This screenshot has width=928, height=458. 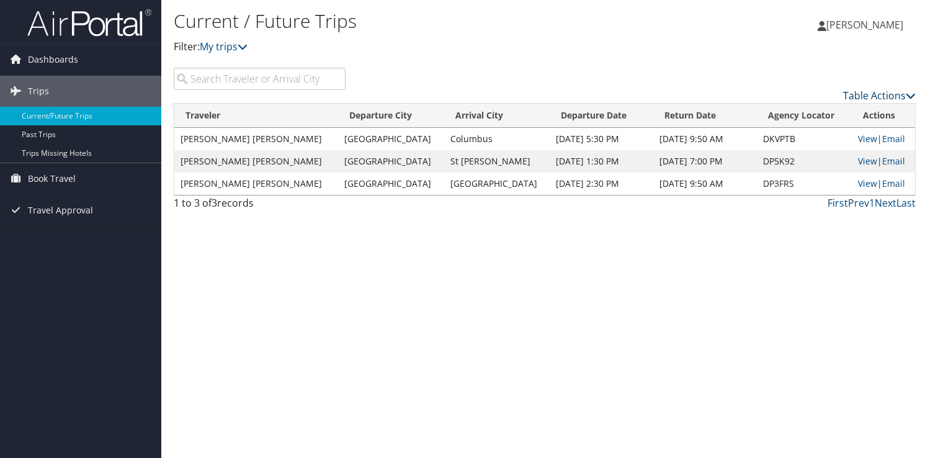 What do you see at coordinates (884, 115) in the screenshot?
I see `th: Actions` at bounding box center [884, 115].